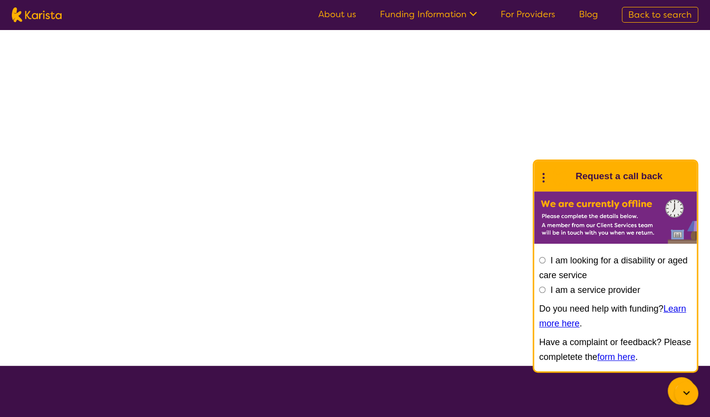 The image size is (710, 417). I want to click on p: Do you need help with funding? ., so click(615, 316).